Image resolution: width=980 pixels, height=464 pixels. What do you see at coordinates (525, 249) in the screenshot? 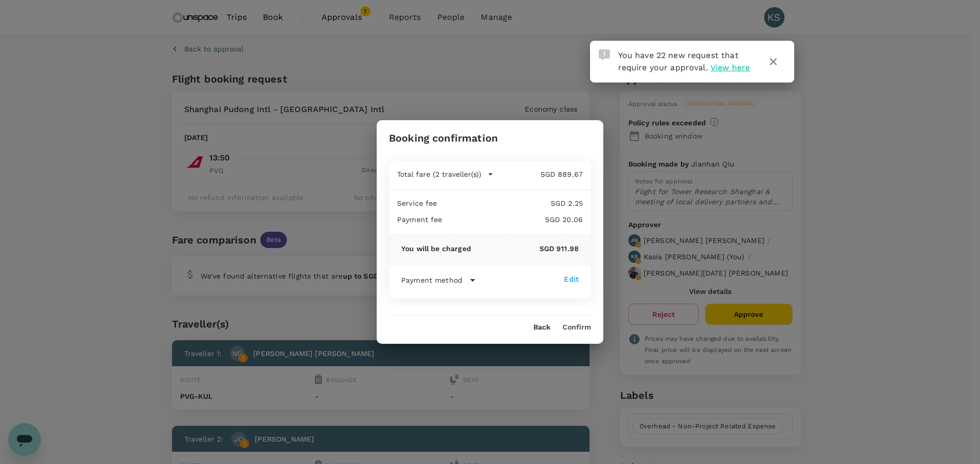
I see `p: SGD 911.98` at bounding box center [525, 249].